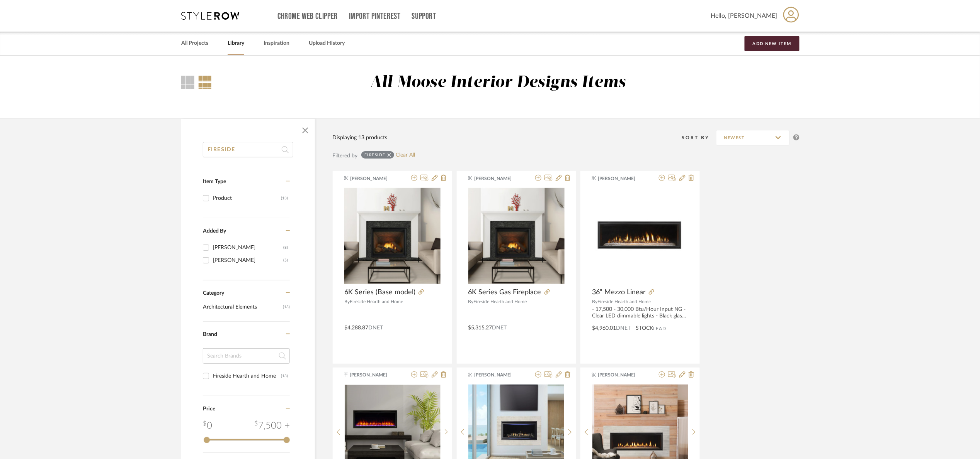 This screenshot has width=980, height=459. I want to click on span: Architectural Elements, so click(242, 307).